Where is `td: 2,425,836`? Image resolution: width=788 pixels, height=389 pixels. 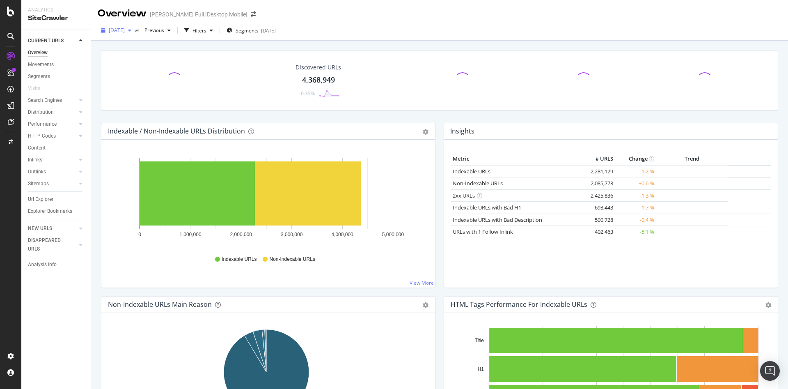
td: 2,425,836 is located at coordinates (599, 195).